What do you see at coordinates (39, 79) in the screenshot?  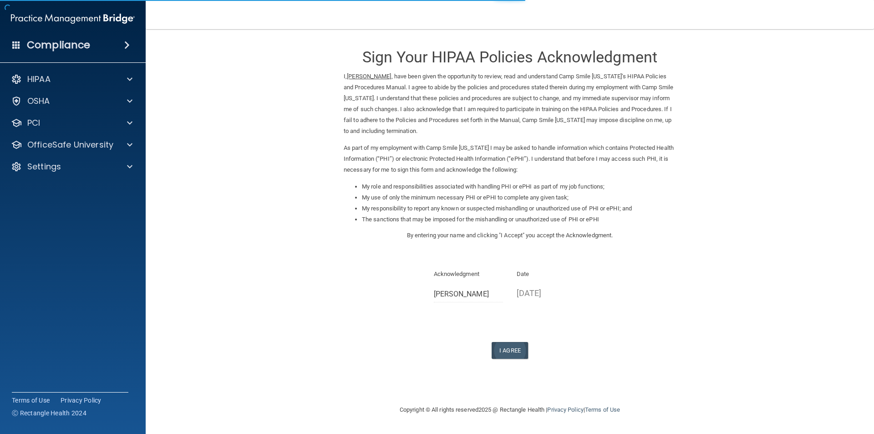 I see `p: HIPAA` at bounding box center [39, 79].